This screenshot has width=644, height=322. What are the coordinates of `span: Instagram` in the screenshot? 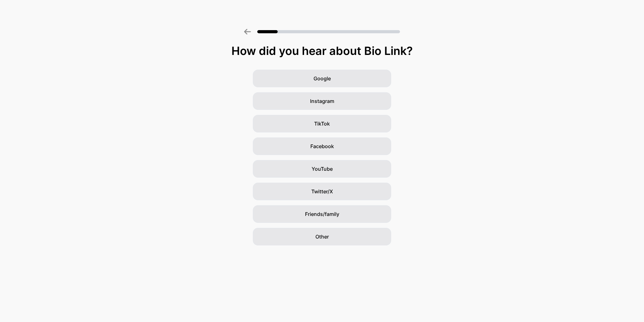 It's located at (322, 101).